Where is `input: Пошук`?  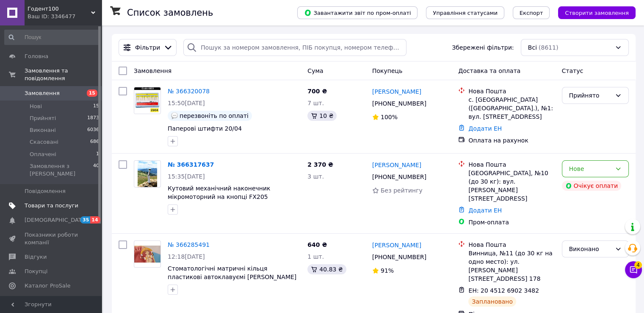 input: Пошук is located at coordinates (52, 37).